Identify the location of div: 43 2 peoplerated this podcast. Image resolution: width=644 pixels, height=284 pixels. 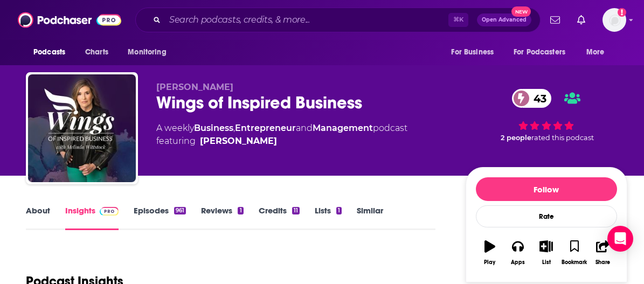
(546, 115).